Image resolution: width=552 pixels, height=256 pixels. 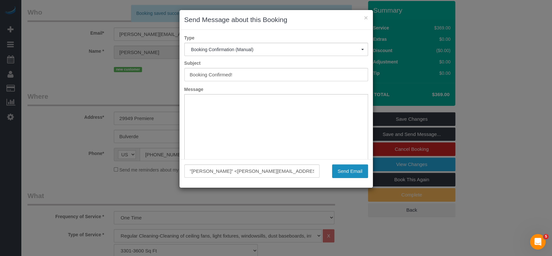 What do you see at coordinates (276, 20) in the screenshot?
I see `h3: Send Message about this Booking` at bounding box center [276, 20].